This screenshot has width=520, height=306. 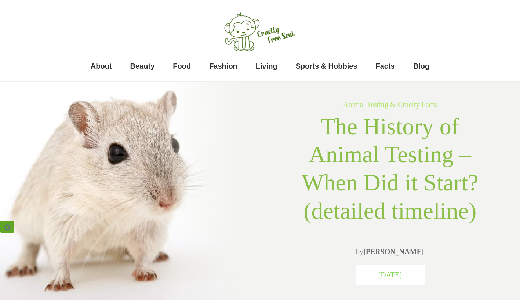 What do you see at coordinates (390, 252) in the screenshot?
I see `p: by` at bounding box center [390, 252].